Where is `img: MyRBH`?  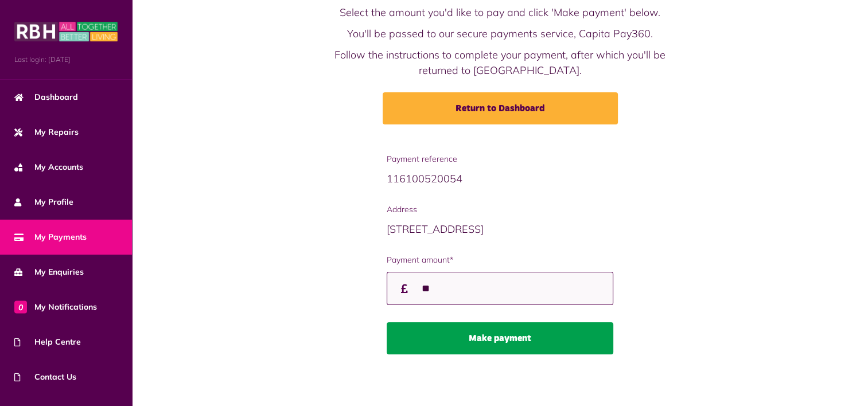
img: MyRBH is located at coordinates (66, 32).